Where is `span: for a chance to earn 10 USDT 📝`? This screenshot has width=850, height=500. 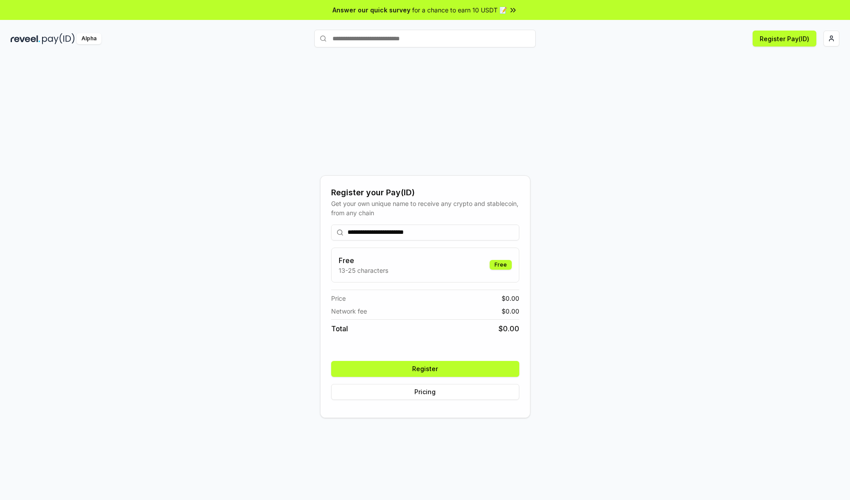 span: for a chance to earn 10 USDT 📝 is located at coordinates (460, 10).